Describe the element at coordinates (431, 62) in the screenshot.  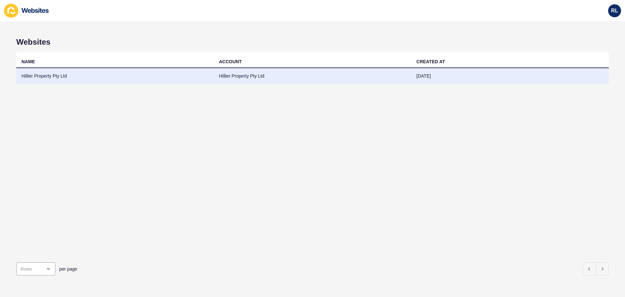
I see `div: CREATED AT` at that location.